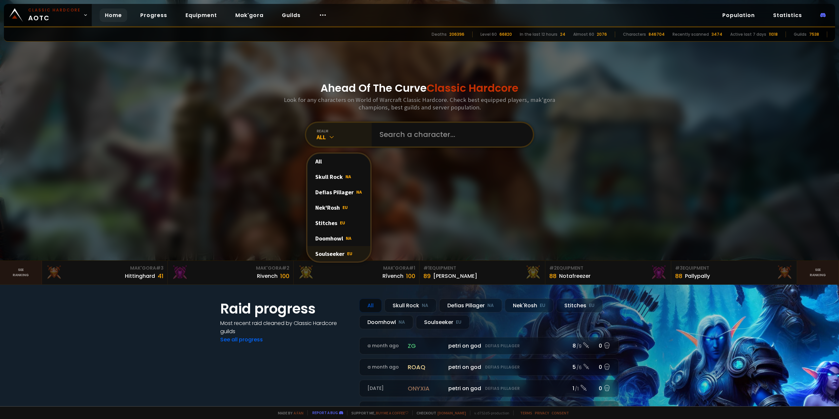 This screenshot has width=839, height=419. What do you see at coordinates (427, 276) in the screenshot?
I see `div: 89` at bounding box center [427, 276].